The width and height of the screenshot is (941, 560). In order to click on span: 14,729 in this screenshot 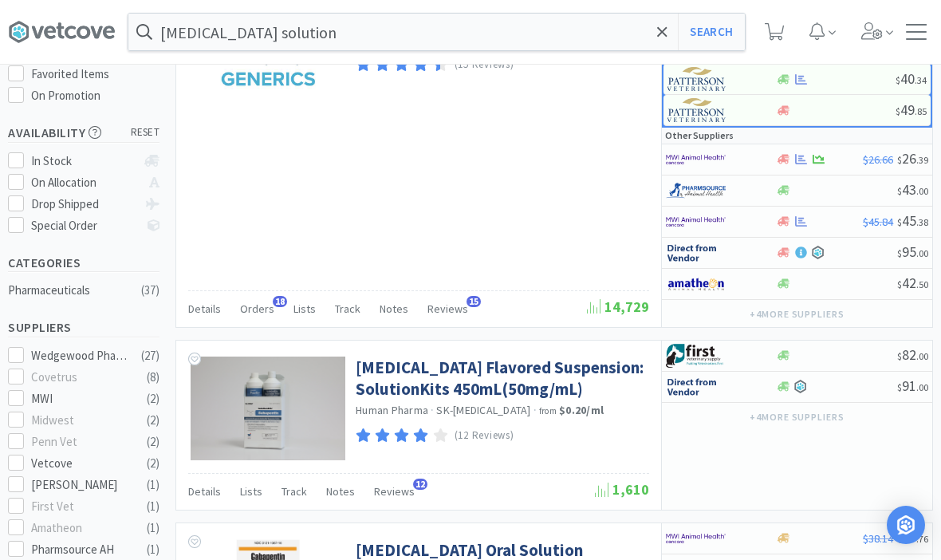, I will do `click(618, 306)`.